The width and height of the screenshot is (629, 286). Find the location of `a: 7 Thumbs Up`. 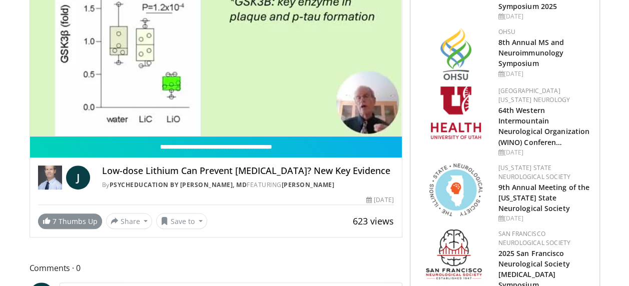

a: 7 Thumbs Up is located at coordinates (70, 221).